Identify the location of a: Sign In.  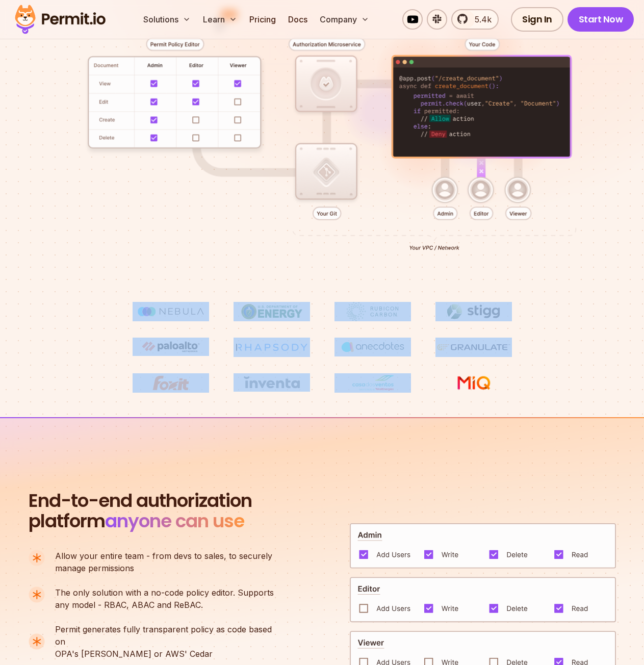
(537, 19).